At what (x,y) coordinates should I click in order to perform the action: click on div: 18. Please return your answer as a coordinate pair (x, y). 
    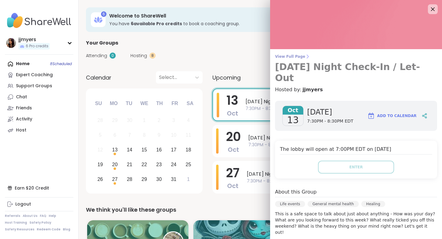
    Looking at the image, I should click on (188, 149).